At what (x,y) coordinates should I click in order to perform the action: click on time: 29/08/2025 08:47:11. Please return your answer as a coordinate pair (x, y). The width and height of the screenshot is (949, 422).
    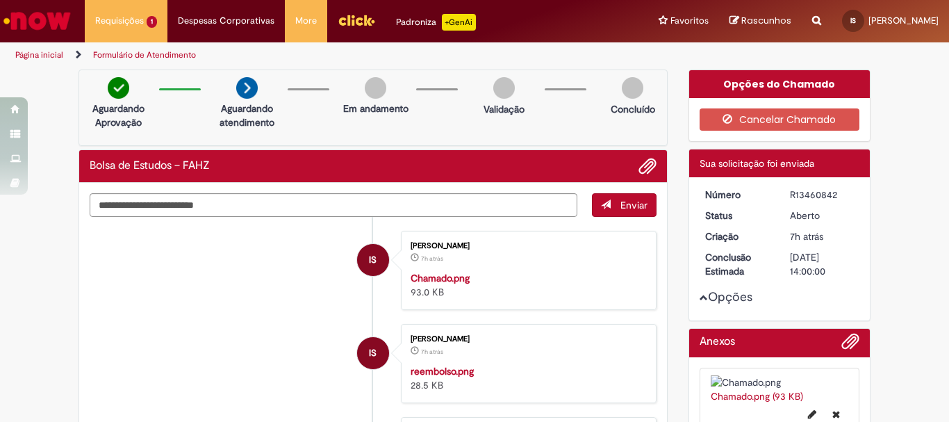
    Looking at the image, I should click on (432, 351).